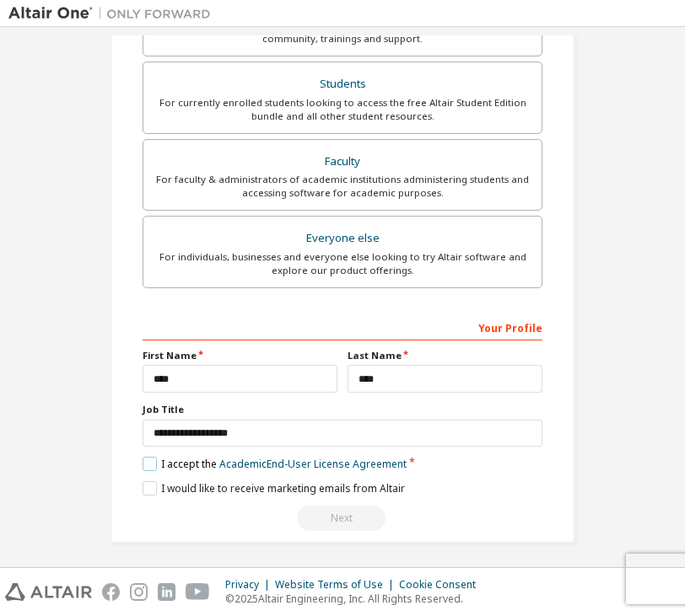  What do you see at coordinates (114, 14) in the screenshot?
I see `img: Altair One` at bounding box center [114, 14].